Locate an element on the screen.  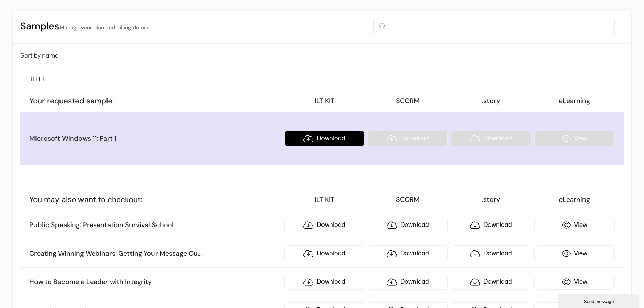
span: Sort by name is located at coordinates (39, 56).